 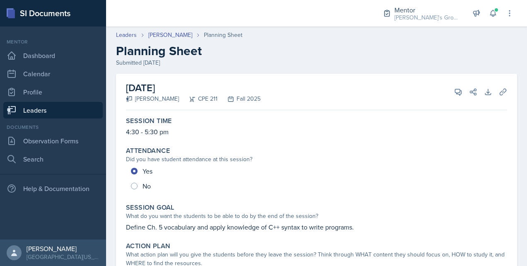 What do you see at coordinates (239, 99) in the screenshot?
I see `div: Fall 2025` at bounding box center [239, 99].